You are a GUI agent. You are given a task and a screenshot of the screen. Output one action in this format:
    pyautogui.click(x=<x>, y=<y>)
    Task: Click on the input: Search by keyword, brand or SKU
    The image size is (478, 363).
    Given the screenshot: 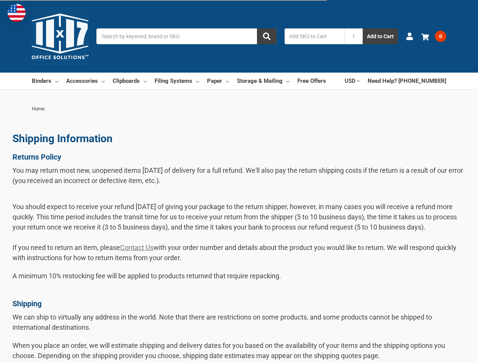 What is the action you would take?
    pyautogui.click(x=186, y=36)
    